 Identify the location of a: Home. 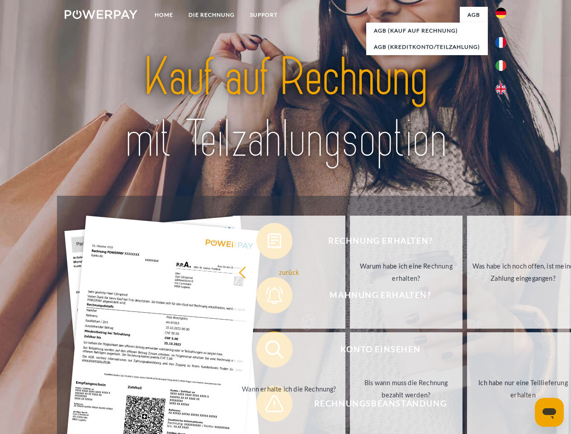
(164, 15).